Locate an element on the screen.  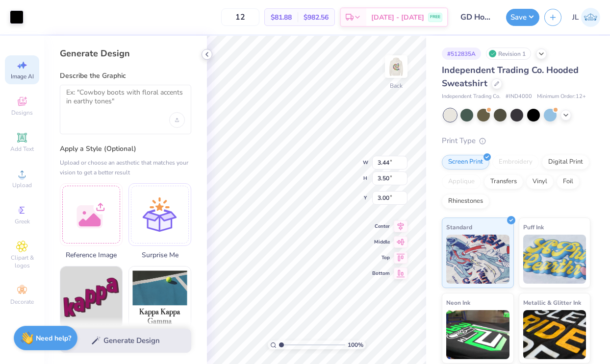
label: Apply a Style (Optional) is located at coordinates (126, 149).